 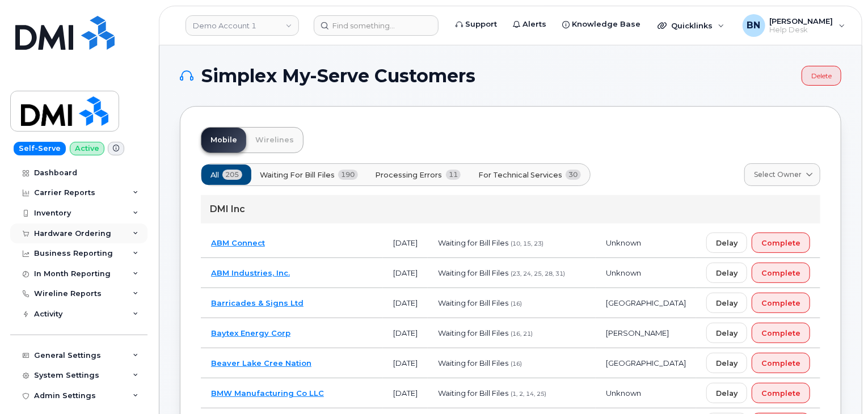 What do you see at coordinates (238, 243) in the screenshot?
I see `a: ABM Connect` at bounding box center [238, 243].